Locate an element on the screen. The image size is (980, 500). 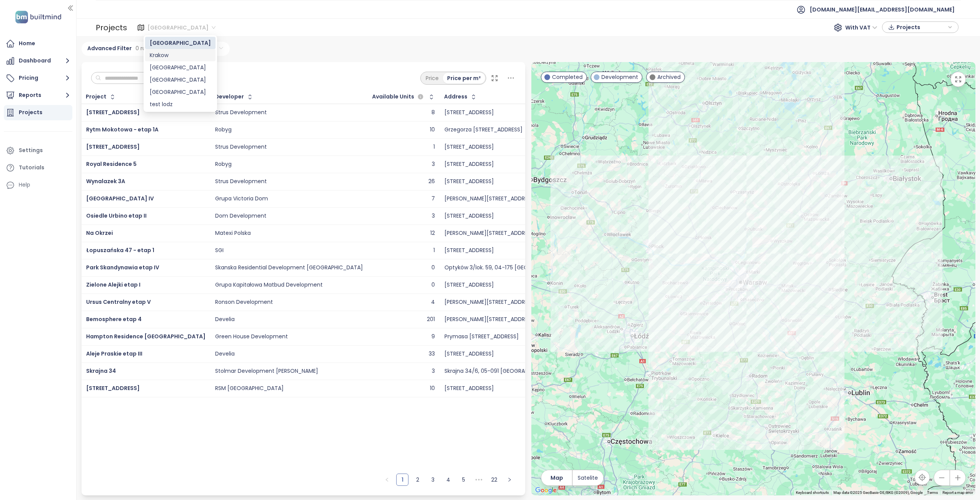
div: 26 is located at coordinates (431, 182).